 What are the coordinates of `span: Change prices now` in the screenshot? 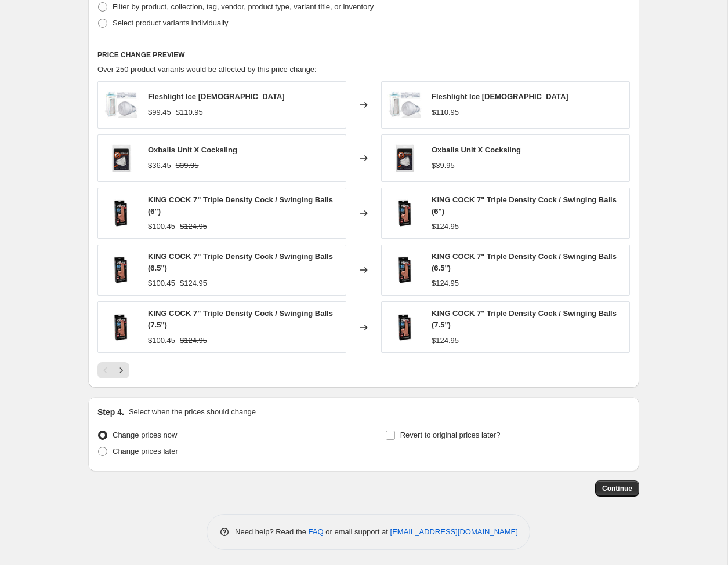 It's located at (145, 434).